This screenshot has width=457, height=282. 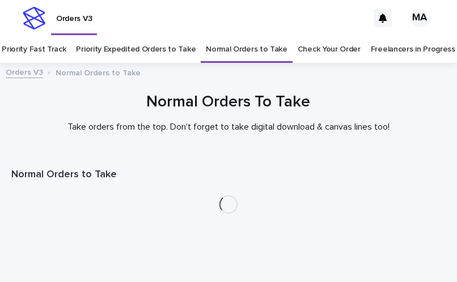 What do you see at coordinates (413, 49) in the screenshot?
I see `a: Freelancers in Progress` at bounding box center [413, 49].